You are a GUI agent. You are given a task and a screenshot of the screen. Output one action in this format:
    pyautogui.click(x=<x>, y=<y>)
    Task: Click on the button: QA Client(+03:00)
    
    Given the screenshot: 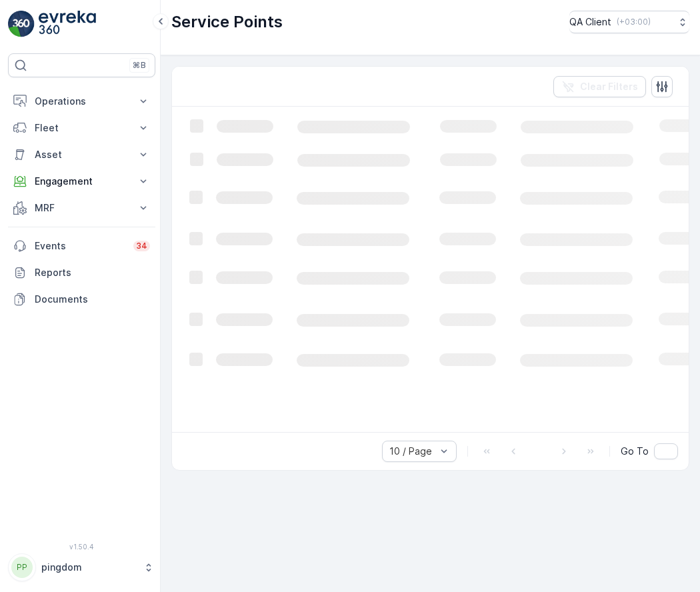 What is the action you would take?
    pyautogui.click(x=629, y=22)
    